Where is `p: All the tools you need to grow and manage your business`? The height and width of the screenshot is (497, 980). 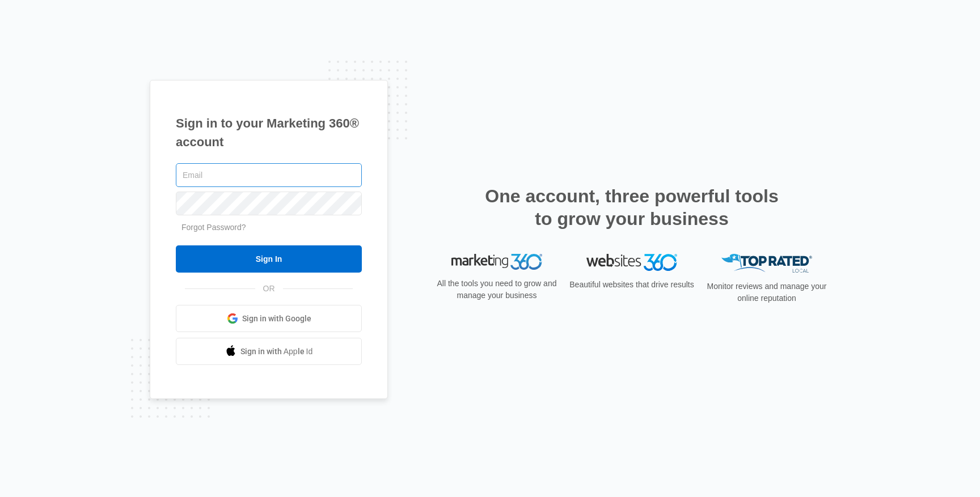
p: All the tools you need to grow and manage your business is located at coordinates (497, 290).